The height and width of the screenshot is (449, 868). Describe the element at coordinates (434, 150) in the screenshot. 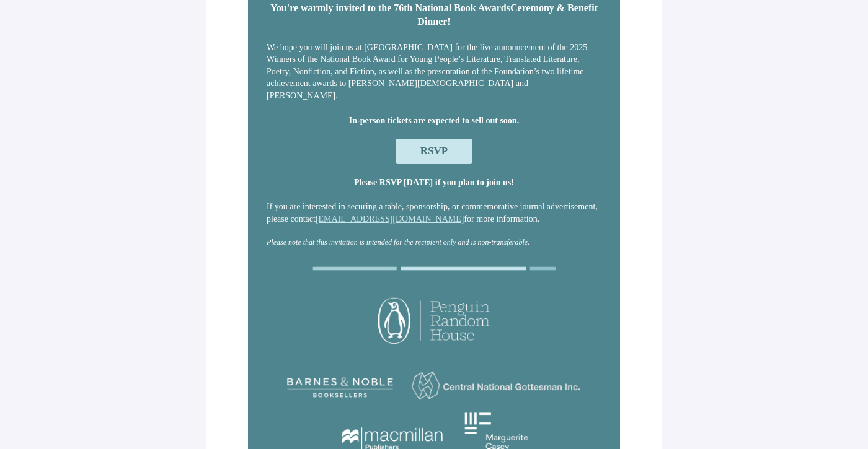

I see `span: RSVP` at that location.